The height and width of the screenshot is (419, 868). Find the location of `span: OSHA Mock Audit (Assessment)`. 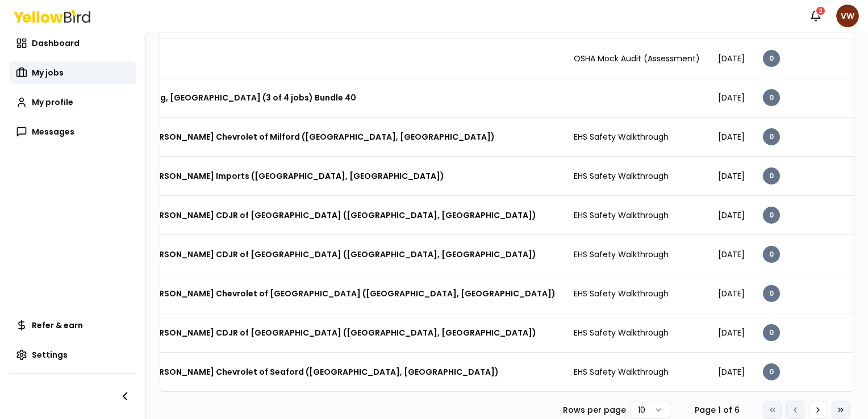

span: OSHA Mock Audit (Assessment) is located at coordinates (637, 59).